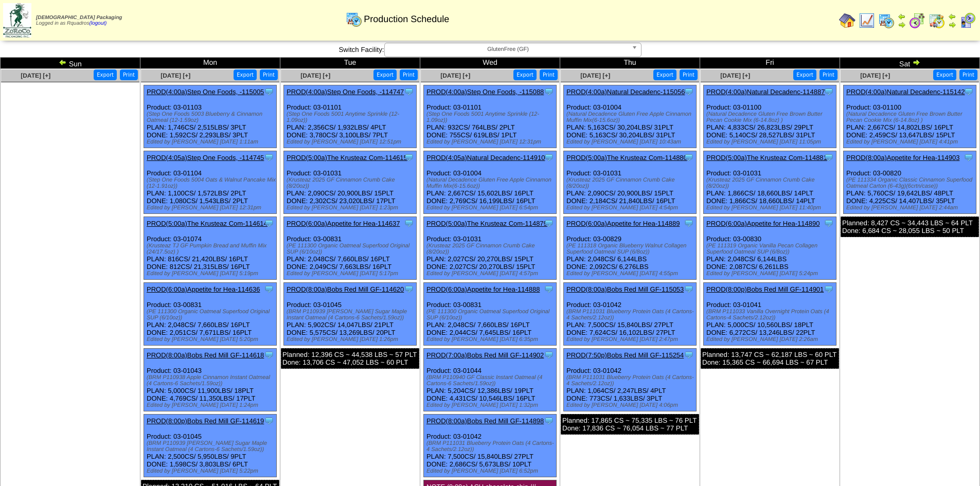 Image resolution: width=980 pixels, height=486 pixels. I want to click on div: Product: 03-01041 PLAN: 5,000CS / 10,560LBS / 18PLT DONE: 6,272CS / 13,246LBS / 22PLT, so click(770, 314).